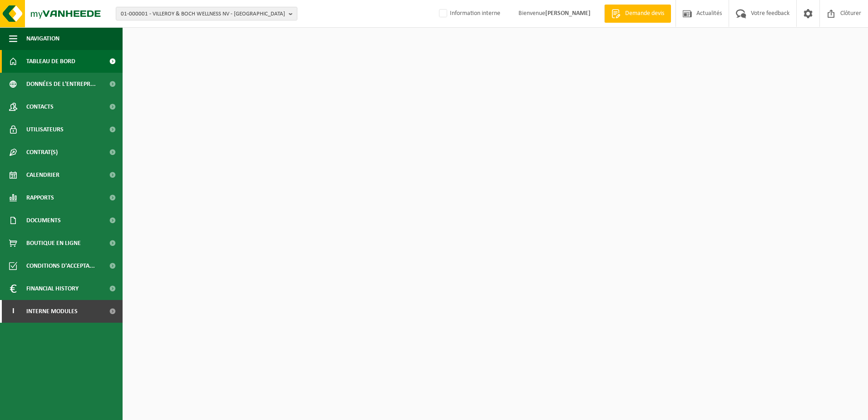 The image size is (868, 420). I want to click on span: Utilisateurs, so click(45, 129).